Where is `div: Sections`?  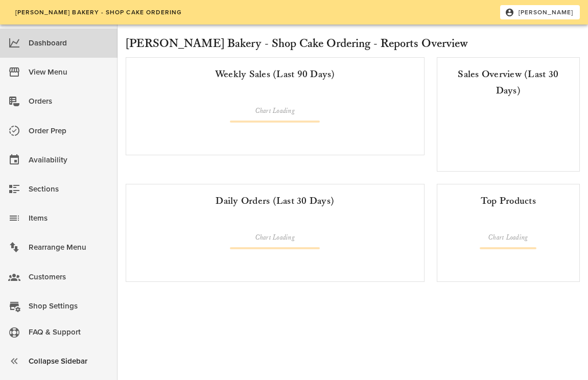 div: Sections is located at coordinates (69, 189).